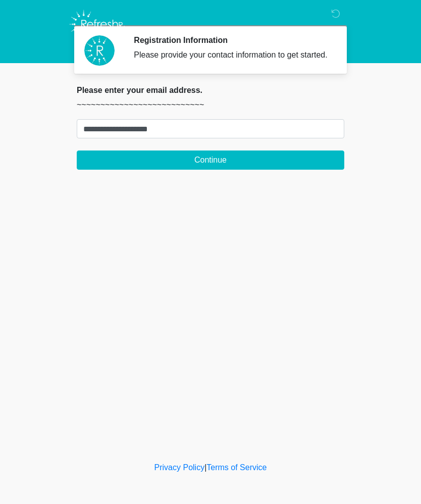  I want to click on img: Agent Avatar, so click(99, 51).